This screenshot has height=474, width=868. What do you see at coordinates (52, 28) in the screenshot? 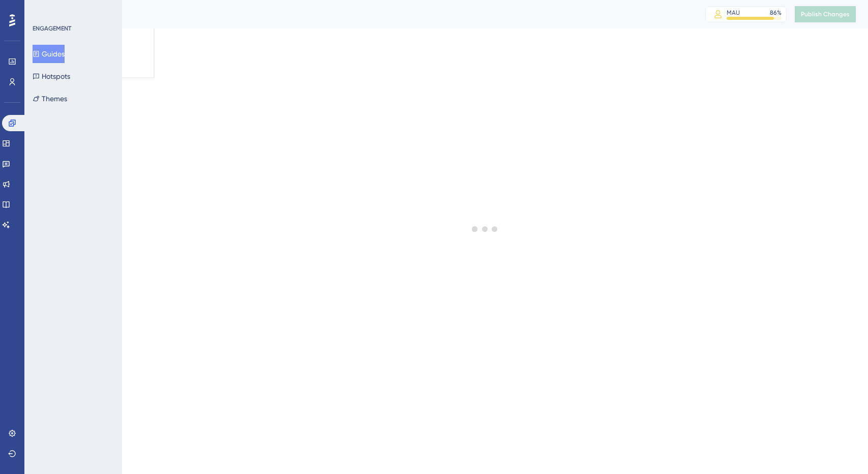
I see `div: ENGAGEMENT` at bounding box center [52, 28].